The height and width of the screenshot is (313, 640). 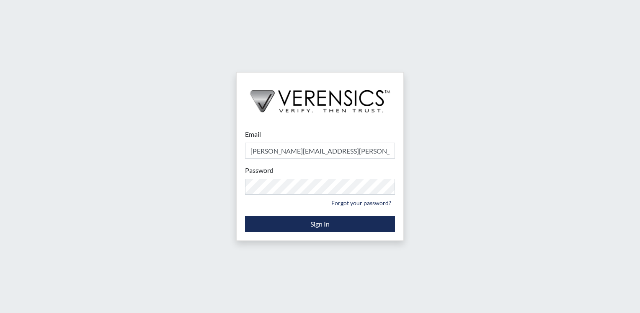 I want to click on img: logo-wide-black.2aad4157.png, so click(x=320, y=97).